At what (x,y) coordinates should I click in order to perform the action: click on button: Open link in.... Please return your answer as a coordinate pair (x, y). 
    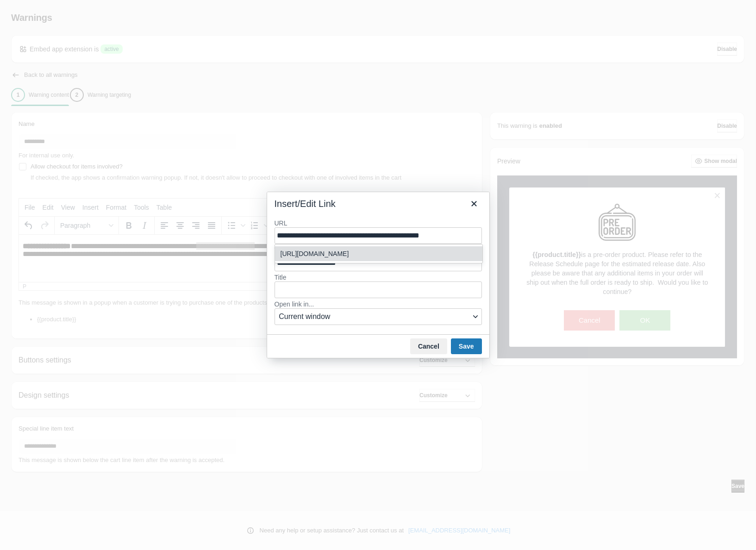
    Looking at the image, I should click on (379, 316).